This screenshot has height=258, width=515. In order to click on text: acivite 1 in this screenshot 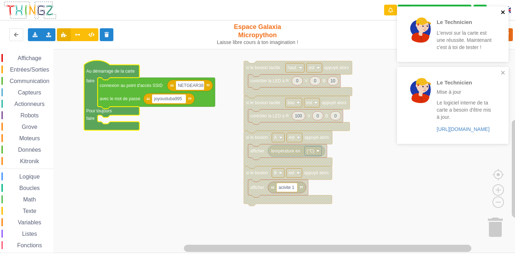, I will do `click(287, 187)`.